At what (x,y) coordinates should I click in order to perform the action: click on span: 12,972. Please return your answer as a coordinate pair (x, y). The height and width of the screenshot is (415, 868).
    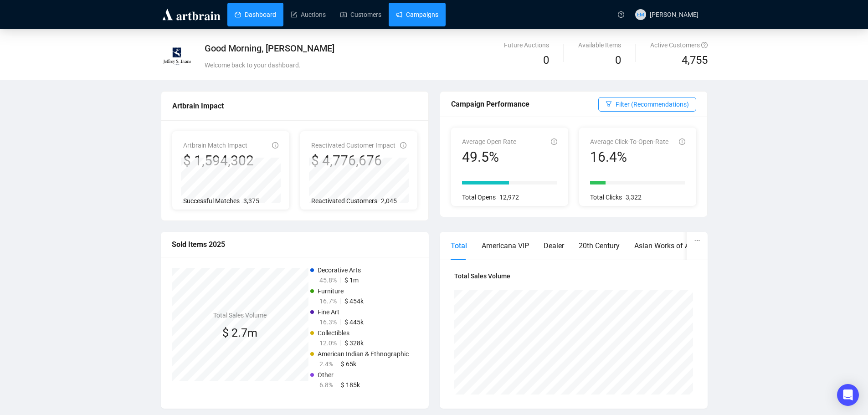
    Looking at the image, I should click on (509, 197).